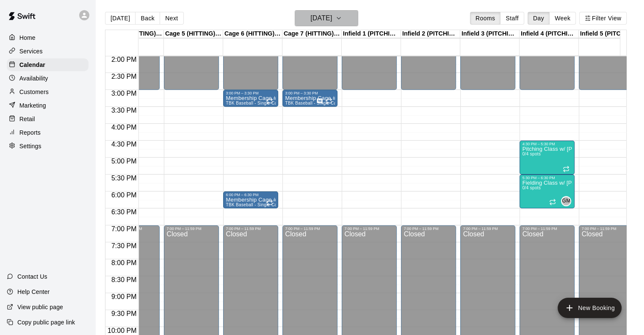 The width and height of the screenshot is (644, 335). Describe the element at coordinates (253, 34) in the screenshot. I see `div: Cage 6 (HITTING) - TBK` at that location.